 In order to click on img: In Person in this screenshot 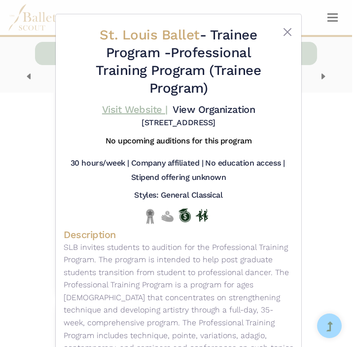, I will do `click(201, 215)`.